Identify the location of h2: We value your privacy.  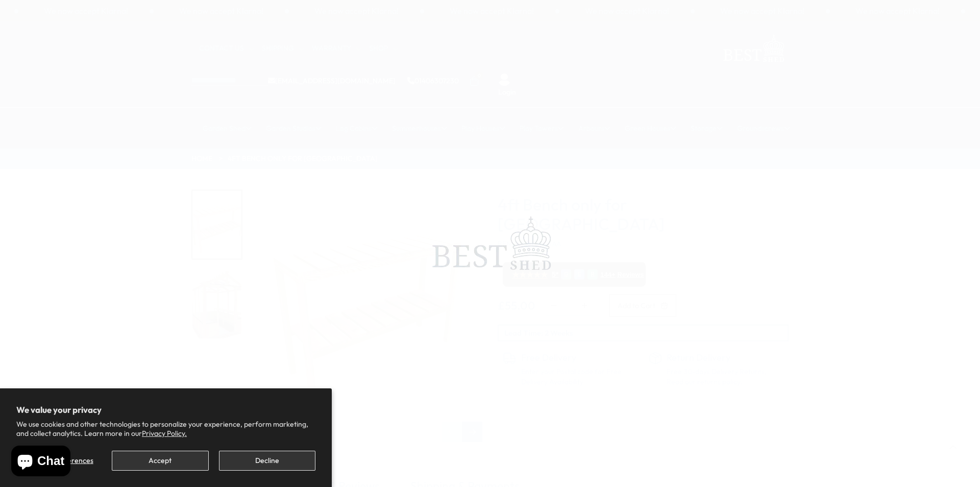
(166, 409).